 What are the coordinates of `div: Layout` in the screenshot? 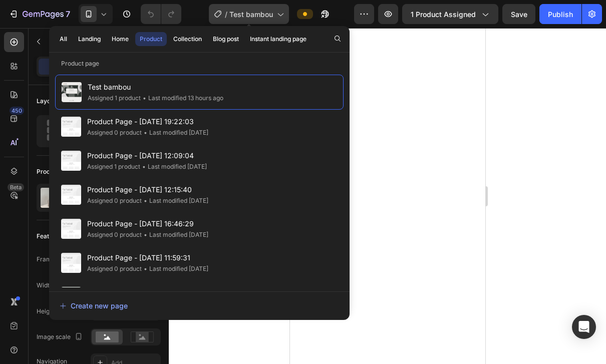 It's located at (53, 101).